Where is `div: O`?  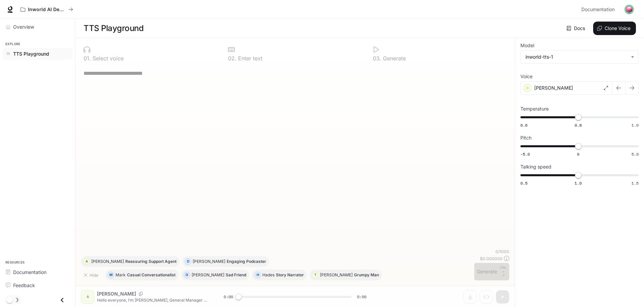 div: O is located at coordinates (187, 275).